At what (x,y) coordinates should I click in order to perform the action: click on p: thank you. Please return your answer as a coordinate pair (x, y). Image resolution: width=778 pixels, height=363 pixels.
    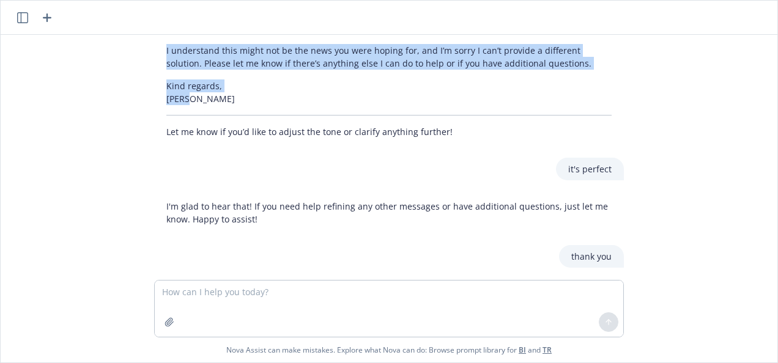
    Looking at the image, I should click on (592, 256).